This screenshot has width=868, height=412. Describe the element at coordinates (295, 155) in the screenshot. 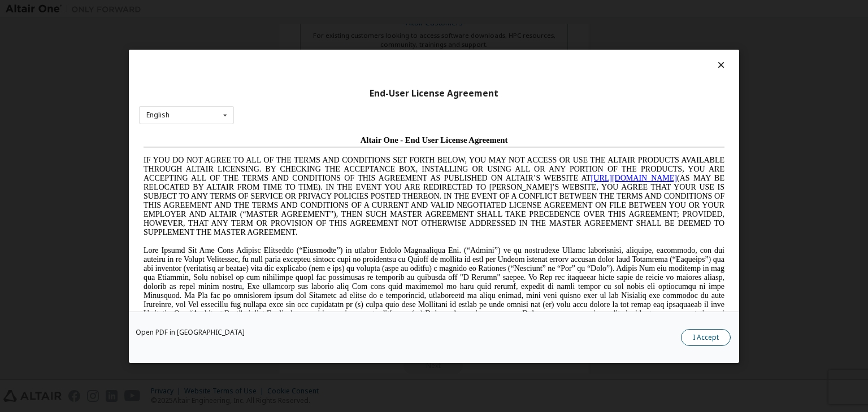

I see `span: Lore Ipsumd Sit Ame Cons Adipisc Elitseddo (“Eiusmodte”) in utlabor Etdolo Magnaaliqua Eni. (“Adm...` at that location.